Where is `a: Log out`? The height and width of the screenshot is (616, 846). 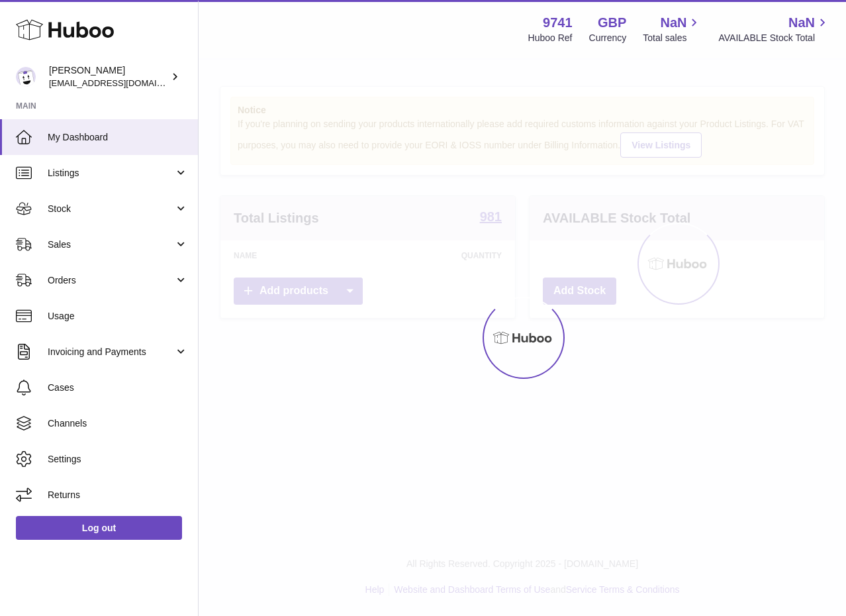 a: Log out is located at coordinates (98, 528).